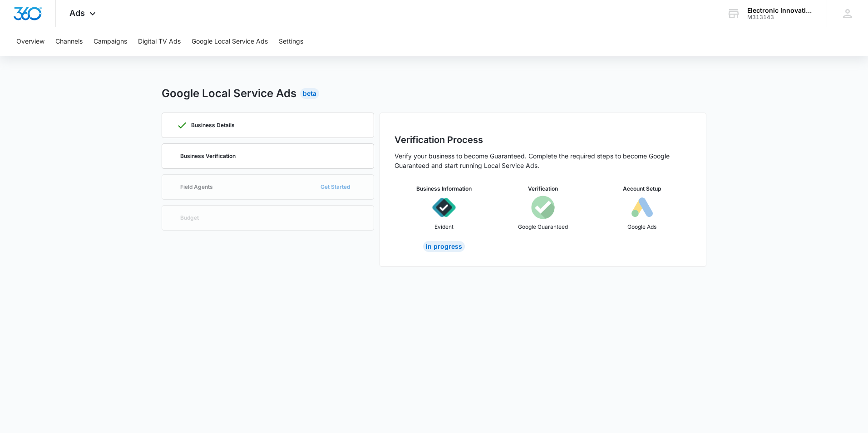 The width and height of the screenshot is (868, 433). Describe the element at coordinates (213, 126) in the screenshot. I see `p: Business Details` at that location.